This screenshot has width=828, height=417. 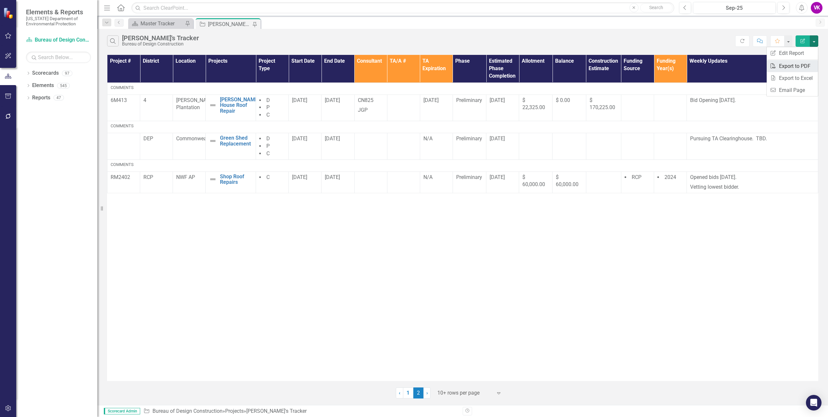 I want to click on a: Email Page, so click(x=792, y=90).